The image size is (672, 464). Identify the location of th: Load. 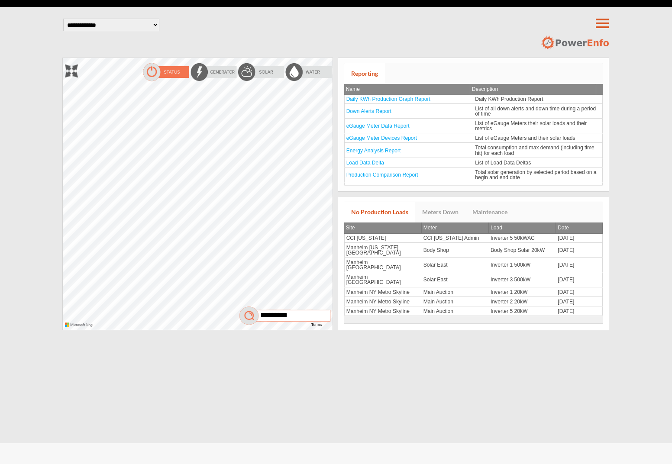
(522, 228).